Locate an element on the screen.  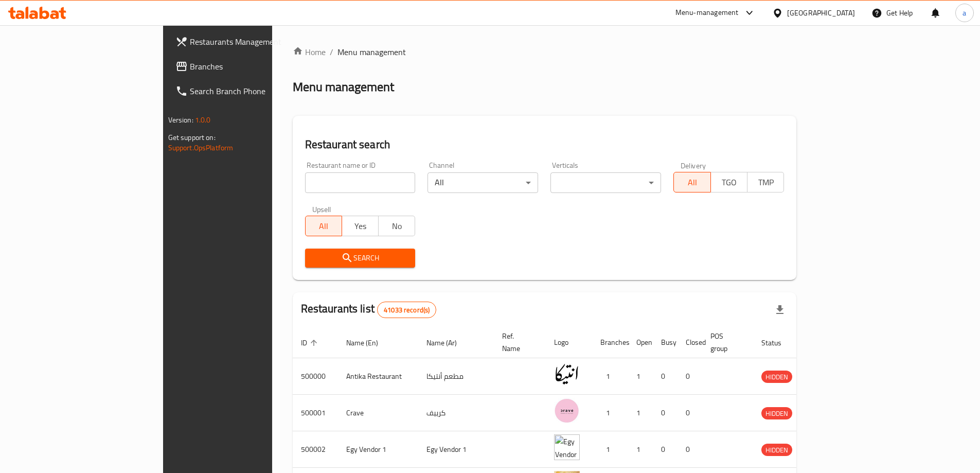
th: Busy is located at coordinates (665, 342).